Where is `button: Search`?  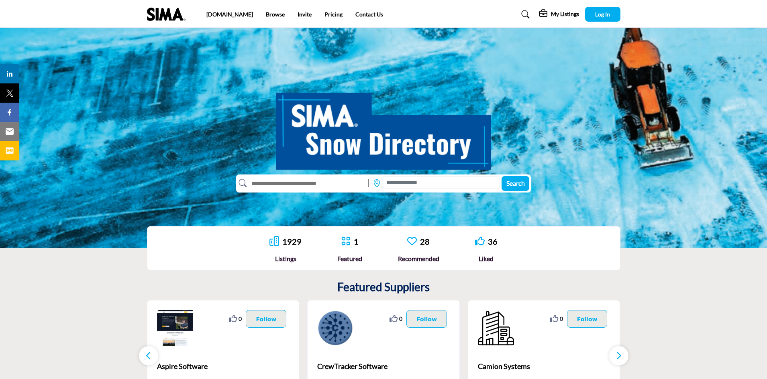 button: Search is located at coordinates (515, 183).